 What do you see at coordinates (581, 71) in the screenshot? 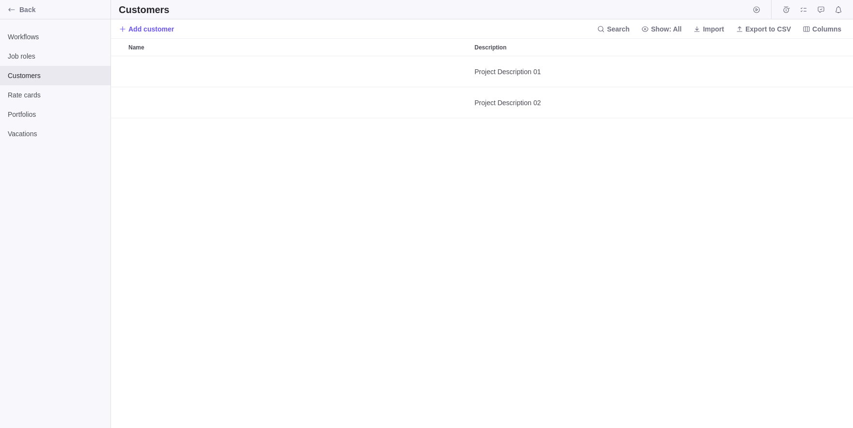
I see `div: Project Description 01` at bounding box center [581, 71].